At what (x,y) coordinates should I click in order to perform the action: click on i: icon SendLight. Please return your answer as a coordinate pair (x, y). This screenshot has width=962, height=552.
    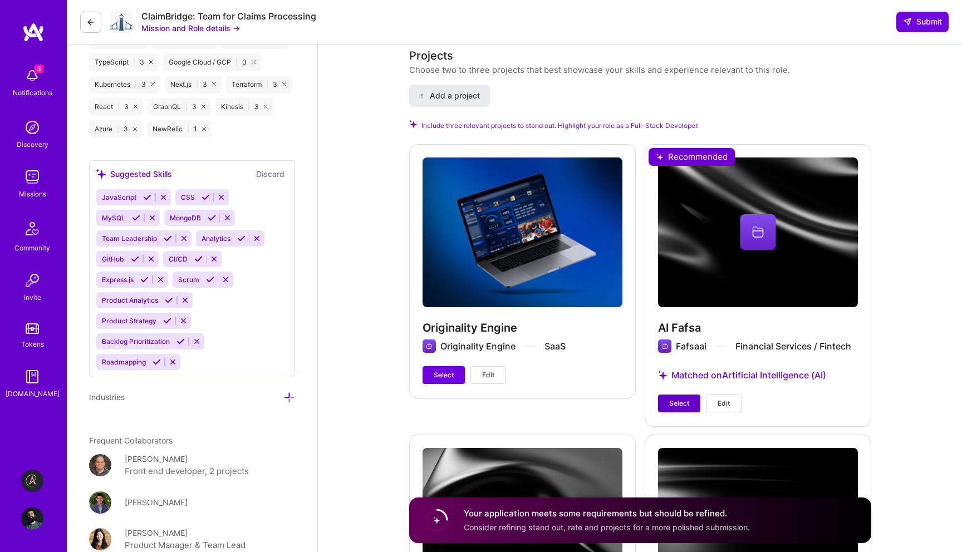
    Looking at the image, I should click on (908, 22).